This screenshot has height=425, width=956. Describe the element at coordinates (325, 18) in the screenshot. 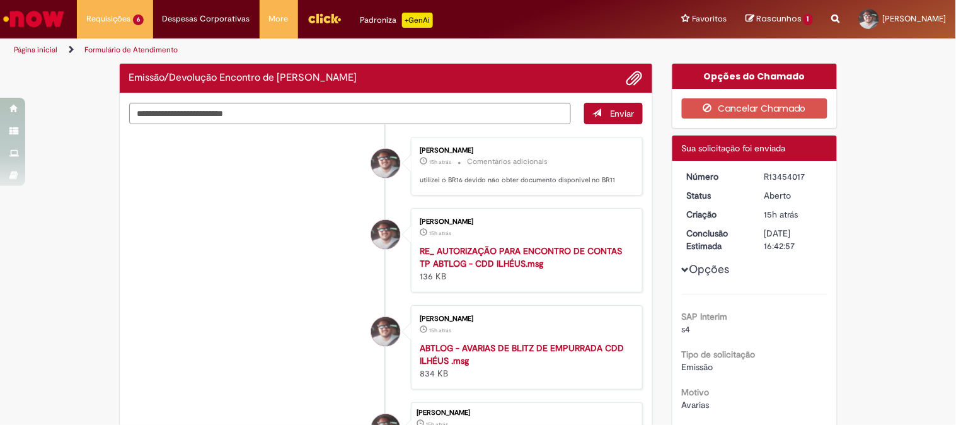

I see `img: click_logo_yellow_360x200.png` at that location.